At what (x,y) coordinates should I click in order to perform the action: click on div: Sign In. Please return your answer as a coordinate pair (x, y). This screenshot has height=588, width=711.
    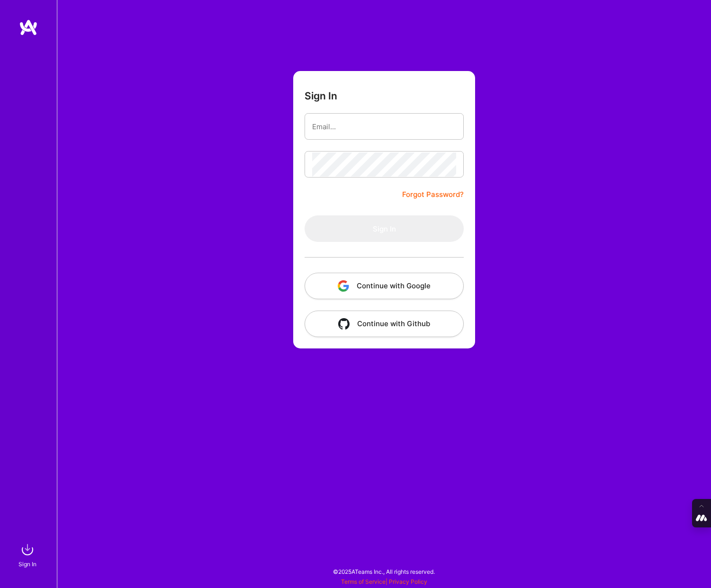
    Looking at the image, I should click on (28, 564).